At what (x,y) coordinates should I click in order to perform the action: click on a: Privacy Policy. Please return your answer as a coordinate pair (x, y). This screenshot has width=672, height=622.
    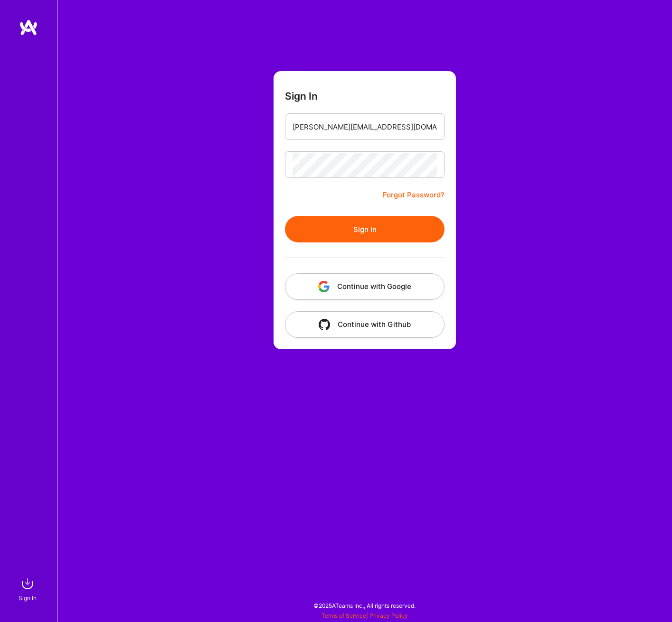
    Looking at the image, I should click on (388, 616).